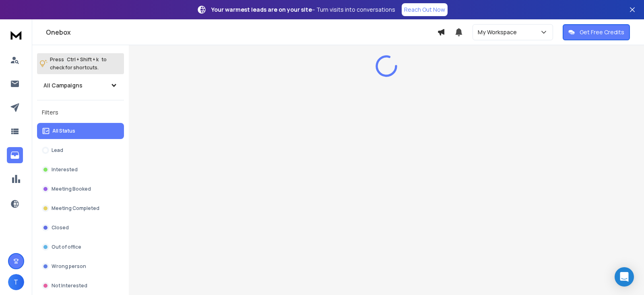 Image resolution: width=644 pixels, height=295 pixels. Describe the element at coordinates (64, 131) in the screenshot. I see `p: All Status` at that location.